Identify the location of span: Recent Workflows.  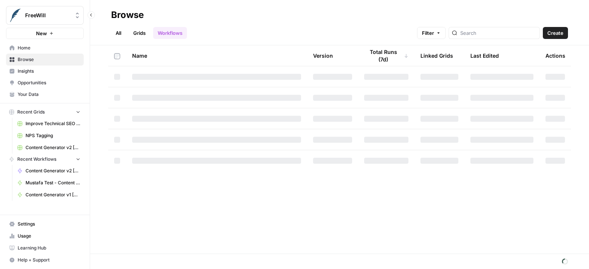
(37, 160).